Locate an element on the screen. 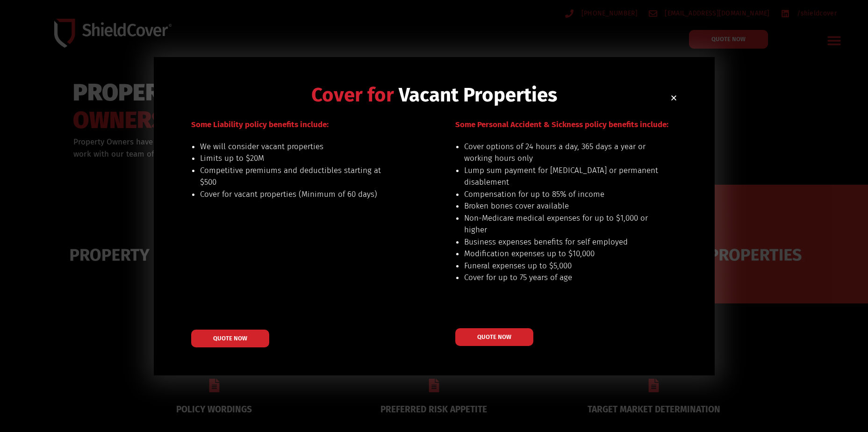  span: Cover for is located at coordinates (353, 95).